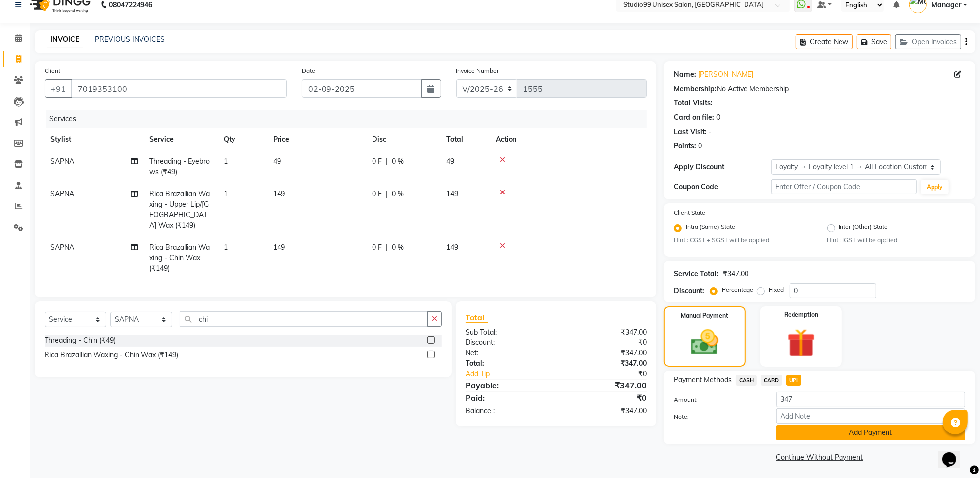 This screenshot has height=478, width=980. Describe the element at coordinates (718, 117) in the screenshot. I see `div: 0` at that location.